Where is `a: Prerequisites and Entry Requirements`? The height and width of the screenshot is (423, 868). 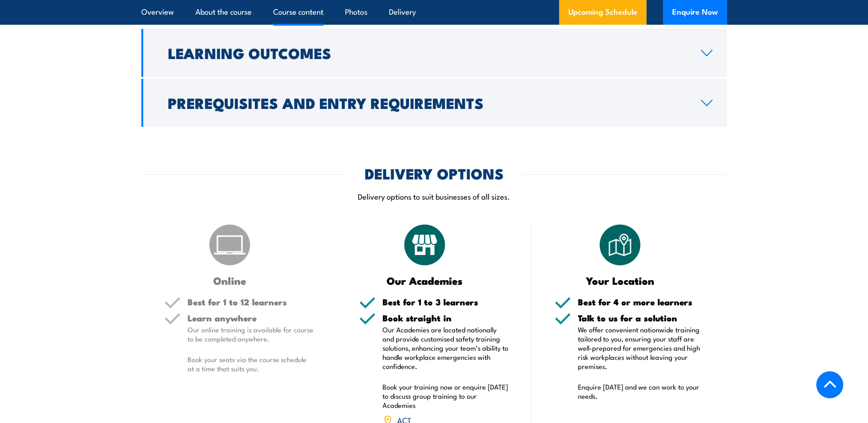
a: Prerequisites and Entry Requirements is located at coordinates (434, 102).